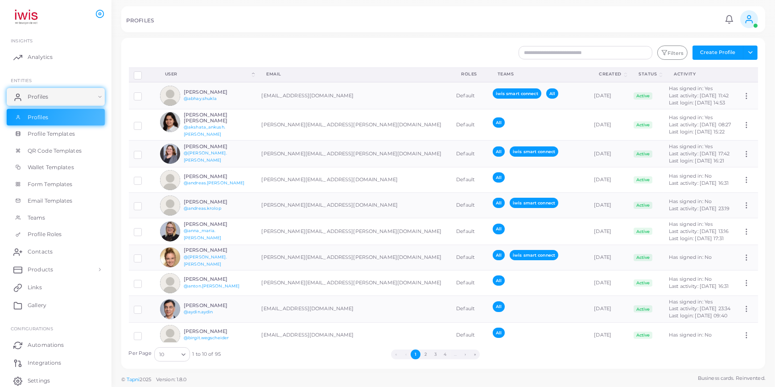  Describe the element at coordinates (475, 354) in the screenshot. I see `button: Go to last page` at that location.